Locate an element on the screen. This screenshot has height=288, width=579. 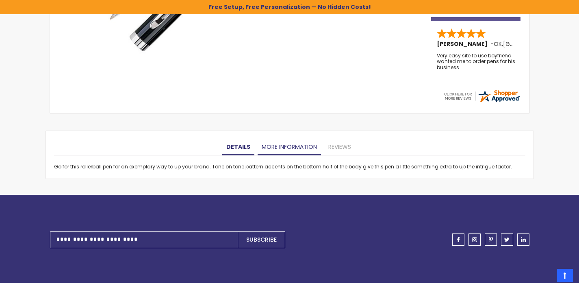
span: linkedin is located at coordinates (524, 239).